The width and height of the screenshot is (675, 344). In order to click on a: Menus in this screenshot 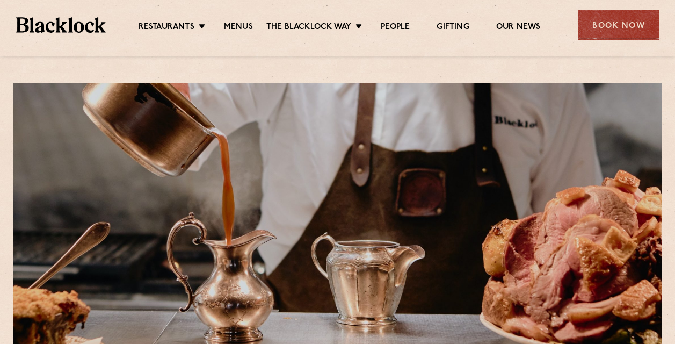, I will do `click(239, 28)`.